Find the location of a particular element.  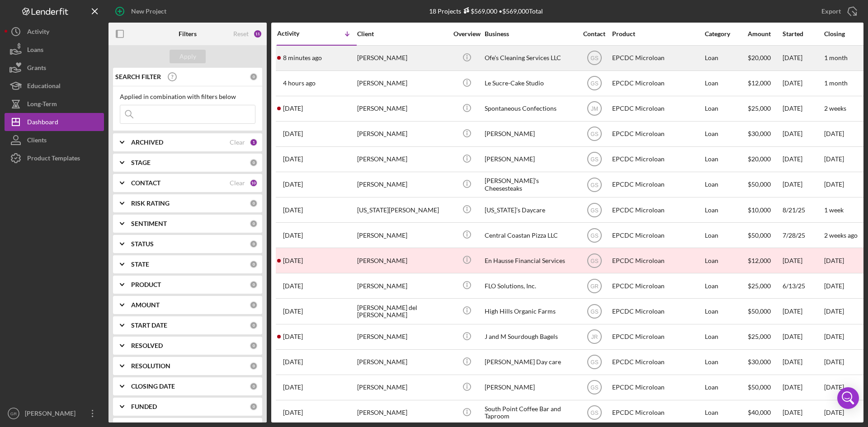

div: 7/28/25 is located at coordinates (803, 235).